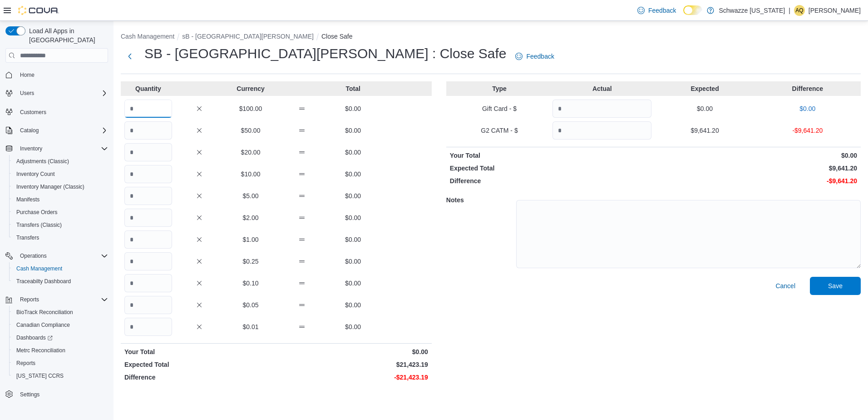  Describe the element at coordinates (251, 240) in the screenshot. I see `p: $1.00` at that location.